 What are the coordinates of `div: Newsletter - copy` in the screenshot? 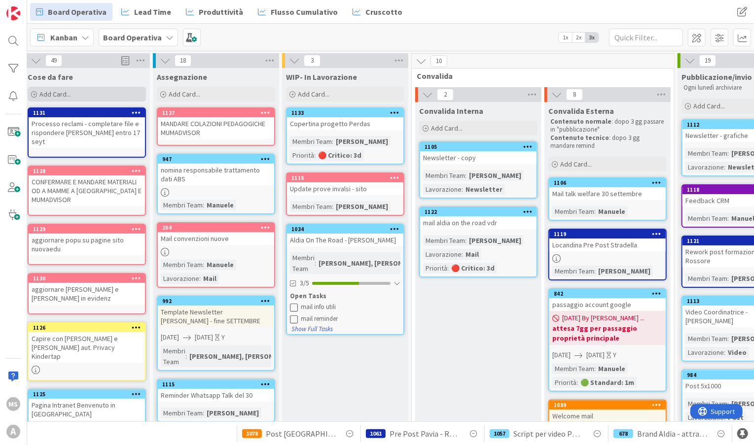 It's located at (479, 158).